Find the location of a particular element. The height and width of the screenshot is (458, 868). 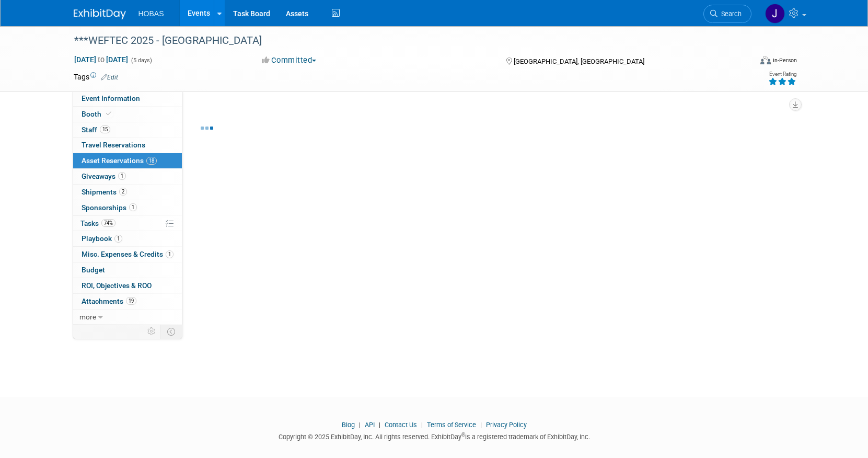

a: Shipments2 is located at coordinates (128, 192).